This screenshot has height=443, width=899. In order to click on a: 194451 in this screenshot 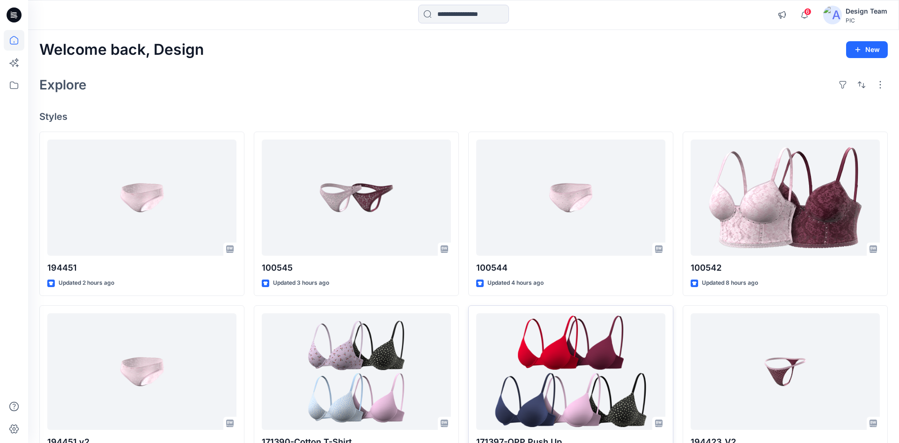, I will do `click(142, 198)`.